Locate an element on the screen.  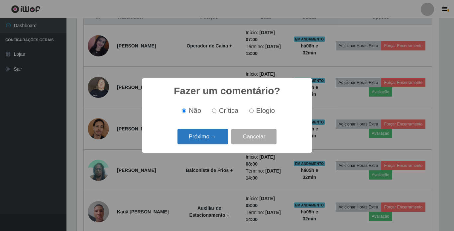
input: Crítica is located at coordinates (214, 111).